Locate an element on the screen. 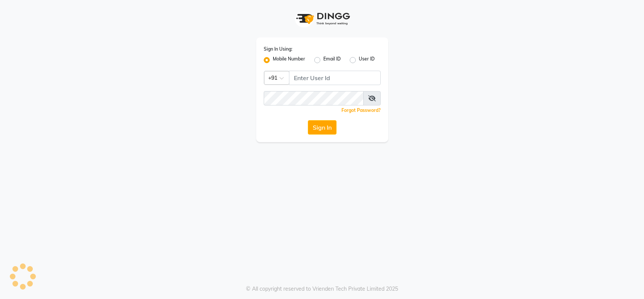 This screenshot has width=644, height=299. label: Mobile Number is located at coordinates (289, 60).